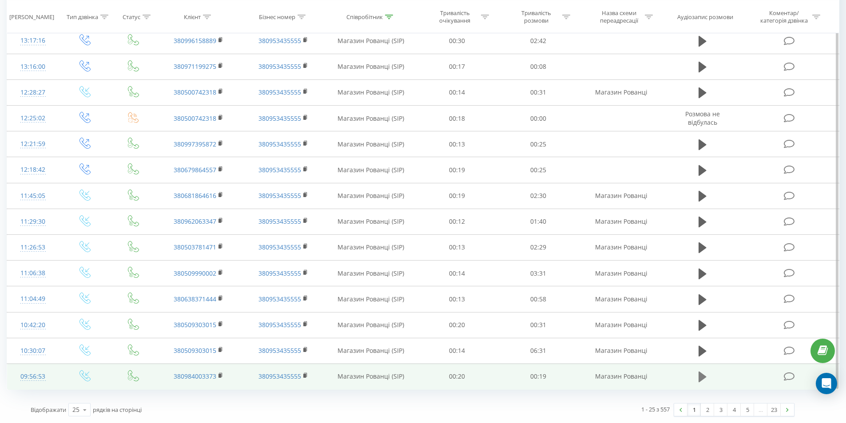 The width and height of the screenshot is (846, 423). Describe the element at coordinates (721, 410) in the screenshot. I see `a: 3` at that location.